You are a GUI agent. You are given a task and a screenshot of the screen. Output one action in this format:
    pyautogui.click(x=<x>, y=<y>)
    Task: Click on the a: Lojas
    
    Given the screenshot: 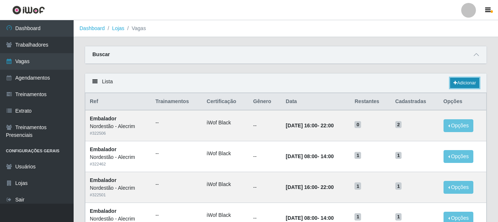 What is the action you would take?
    pyautogui.click(x=118, y=28)
    